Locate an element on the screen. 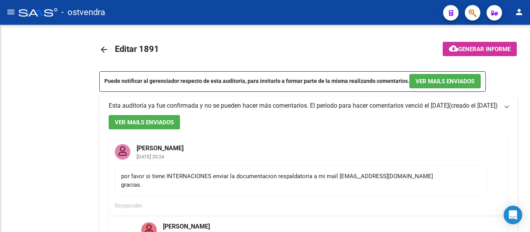 Image resolution: width=530 pixels, height=232 pixels. span: Editar 1891 is located at coordinates (137, 49).